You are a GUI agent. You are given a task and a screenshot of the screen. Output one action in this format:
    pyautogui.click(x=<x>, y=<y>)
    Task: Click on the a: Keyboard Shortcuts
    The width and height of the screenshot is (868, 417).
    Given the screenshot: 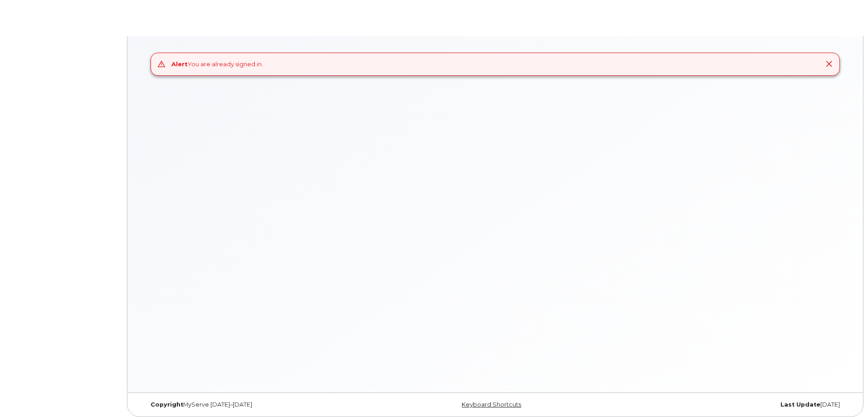 What is the action you would take?
    pyautogui.click(x=491, y=405)
    